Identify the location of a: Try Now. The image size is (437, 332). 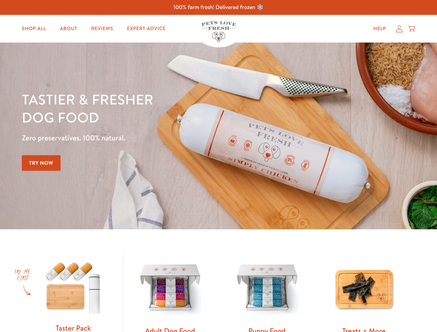
(41, 163).